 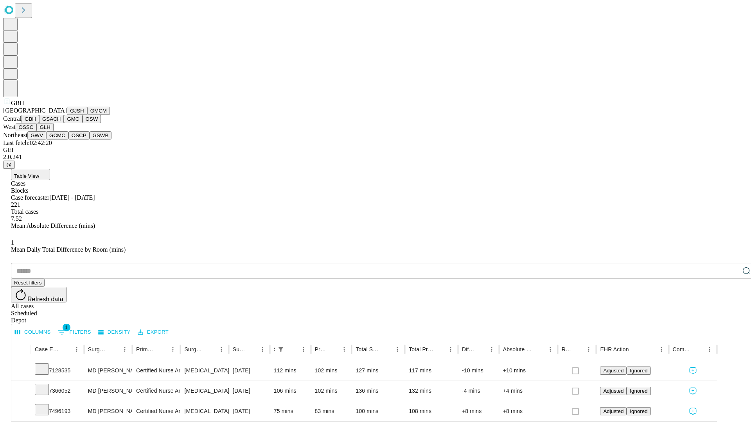 I want to click on div: -4 mins, so click(x=478, y=391).